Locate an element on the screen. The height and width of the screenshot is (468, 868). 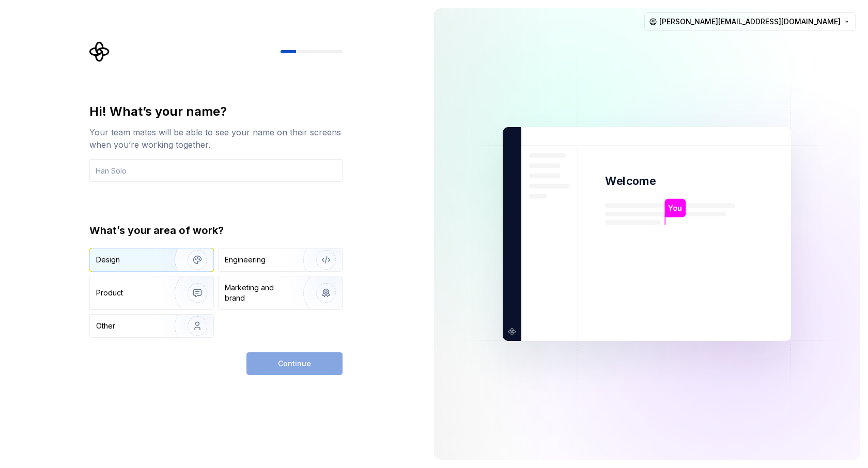
div: Marketing and brand is located at coordinates (259, 293).